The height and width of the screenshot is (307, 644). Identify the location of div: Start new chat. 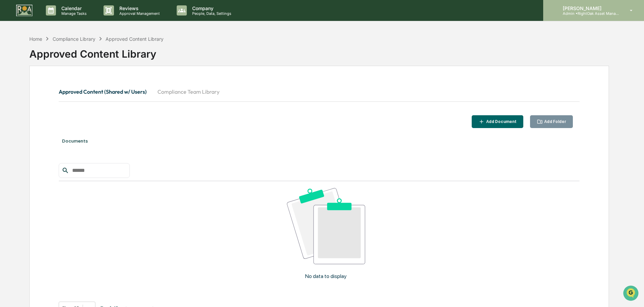
(67, 55).